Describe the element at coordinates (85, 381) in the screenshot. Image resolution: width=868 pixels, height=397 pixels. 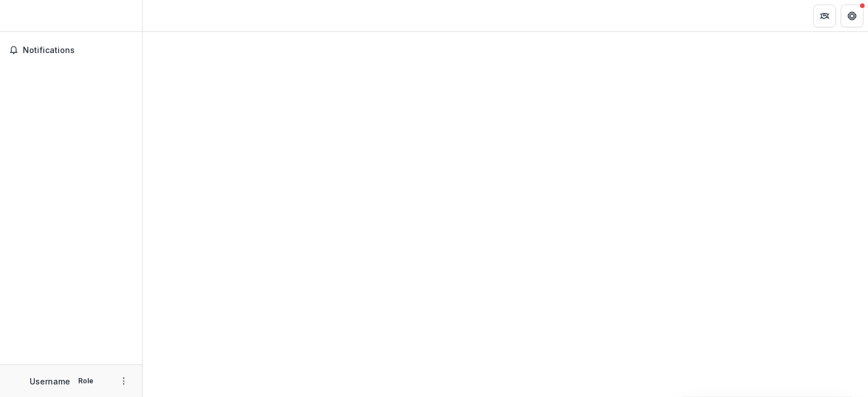
I see `p: Role` at that location.